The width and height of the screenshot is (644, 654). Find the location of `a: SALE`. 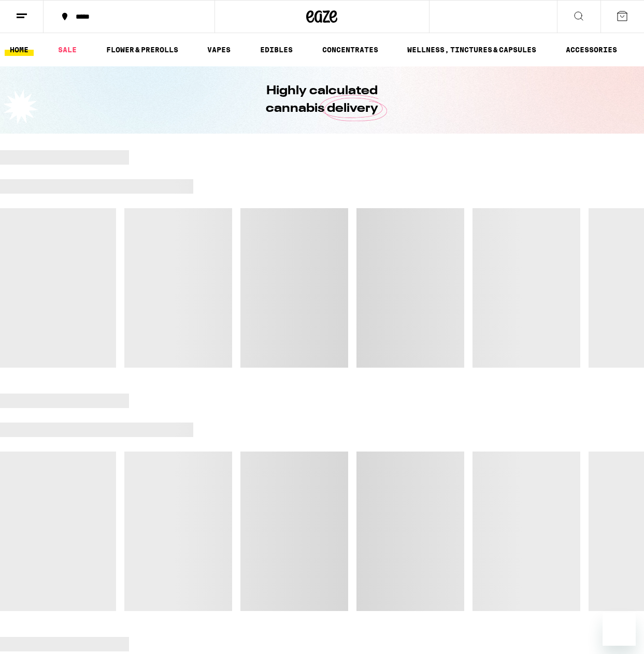

a: SALE is located at coordinates (68, 50).